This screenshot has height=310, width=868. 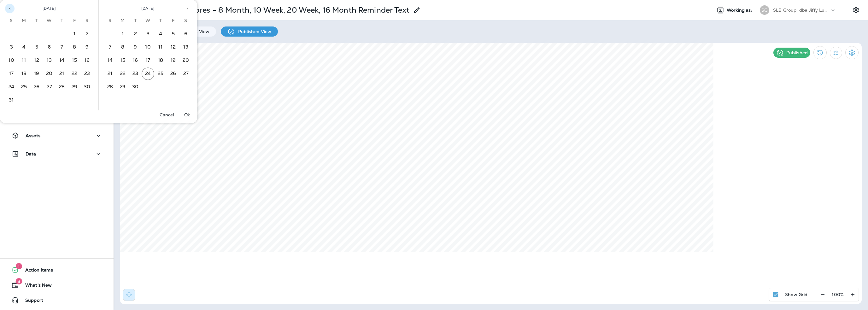 I want to click on button: Next month, so click(x=187, y=8).